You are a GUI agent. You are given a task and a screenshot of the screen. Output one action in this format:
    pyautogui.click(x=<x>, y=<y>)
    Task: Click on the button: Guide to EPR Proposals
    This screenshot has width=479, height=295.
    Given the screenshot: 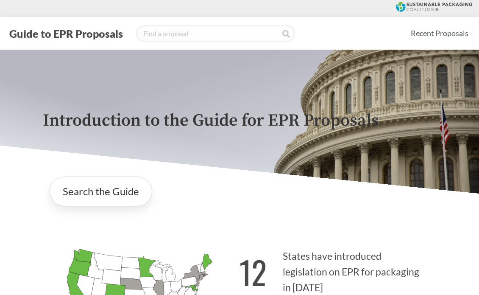 What is the action you would take?
    pyautogui.click(x=66, y=34)
    